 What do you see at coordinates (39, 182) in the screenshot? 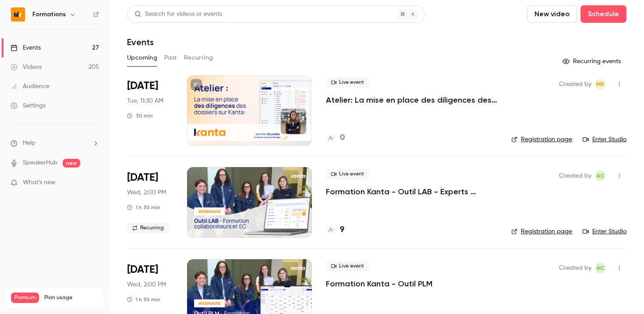
I see `span: What's new` at bounding box center [39, 182].